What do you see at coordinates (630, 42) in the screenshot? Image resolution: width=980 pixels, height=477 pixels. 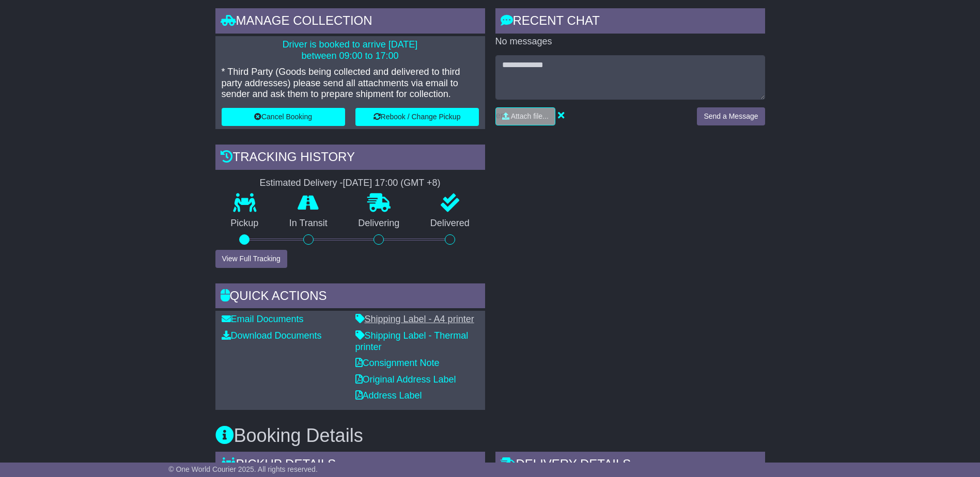 I see `p: No messages` at bounding box center [630, 42].